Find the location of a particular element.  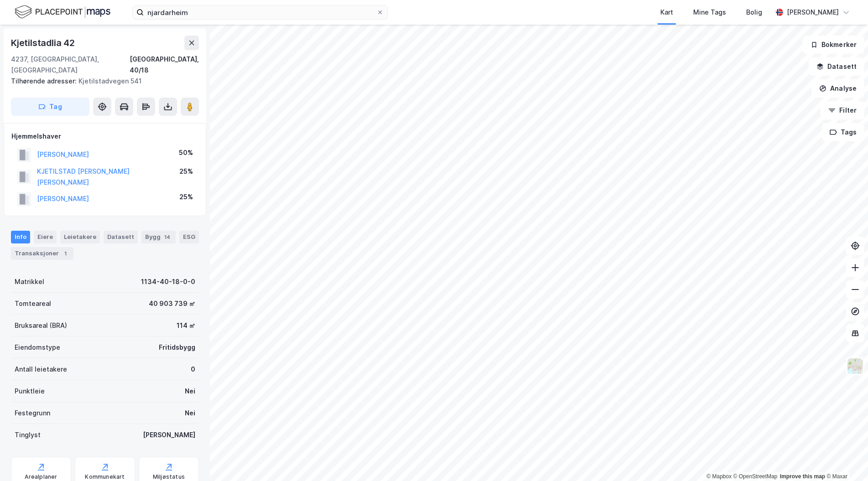

div: Hjemmelshaver is located at coordinates (105, 136).